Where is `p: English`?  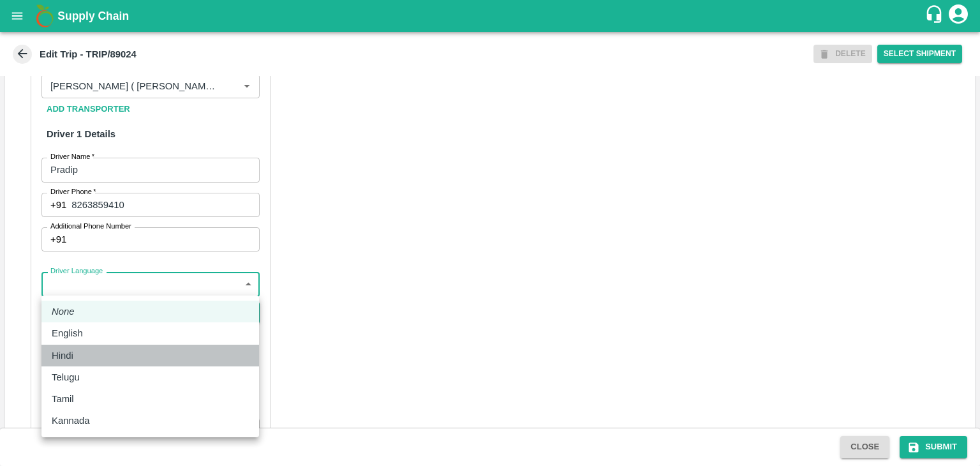
p: English is located at coordinates (67, 333).